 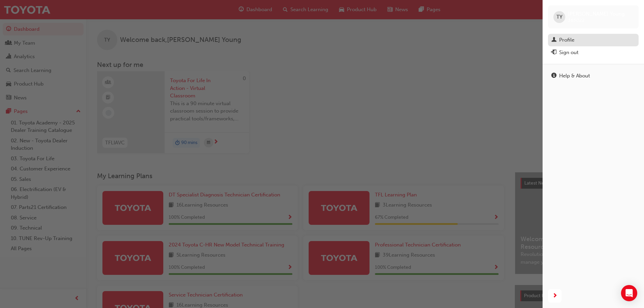 What do you see at coordinates (593, 76) in the screenshot?
I see `a: Help & About` at bounding box center [593, 76].